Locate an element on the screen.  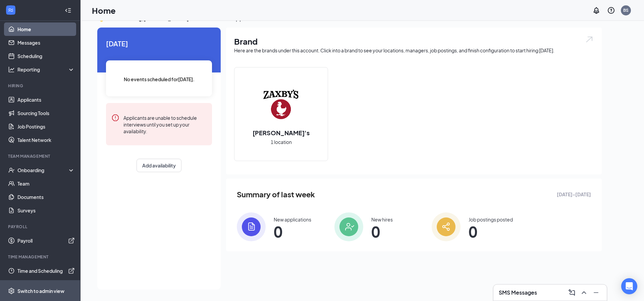
svg: Minimize is located at coordinates (596, 292).